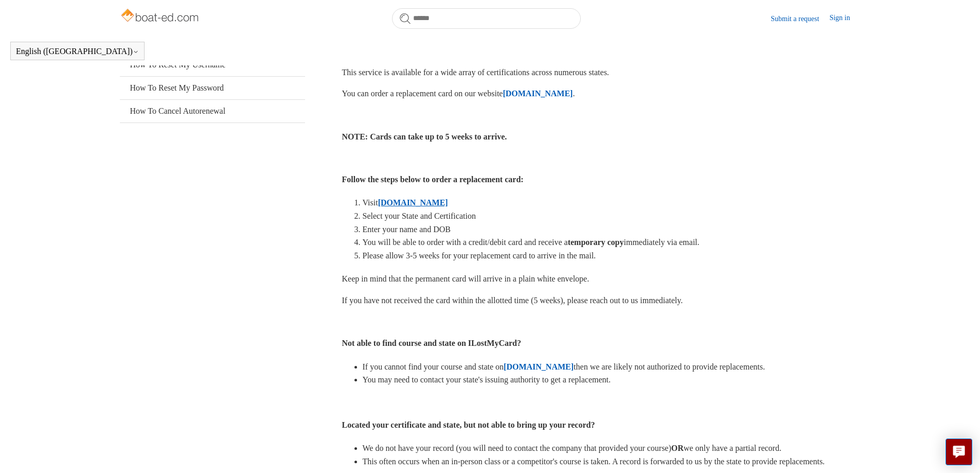 This screenshot has width=980, height=473. I want to click on span: Visit, so click(371, 202).